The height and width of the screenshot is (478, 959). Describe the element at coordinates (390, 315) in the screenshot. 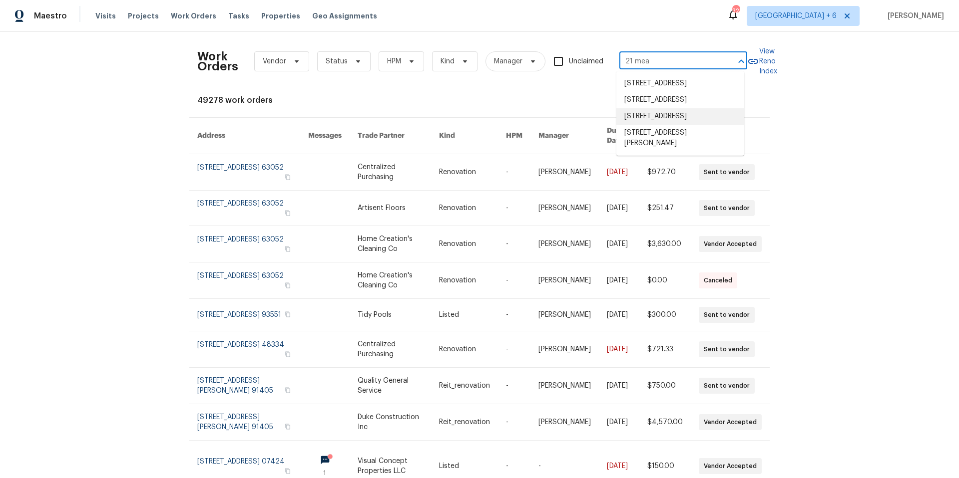

I see `td: Tidy Pools` at that location.